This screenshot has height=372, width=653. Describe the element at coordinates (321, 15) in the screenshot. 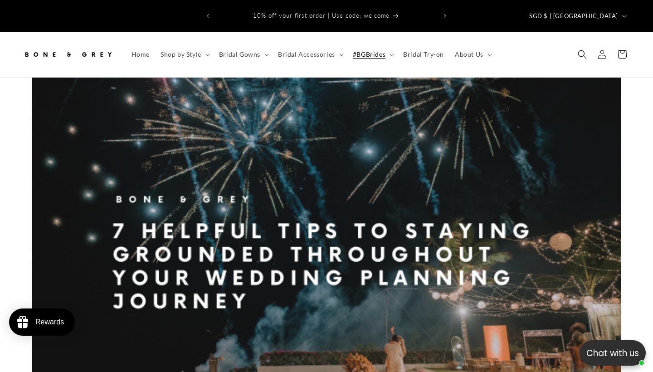

I see `span: 10% off your first order | Use code: welcome` at that location.